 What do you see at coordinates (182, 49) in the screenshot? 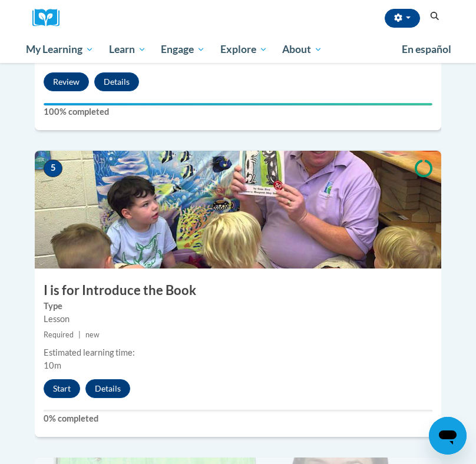
I see `span: Engage` at bounding box center [182, 49].